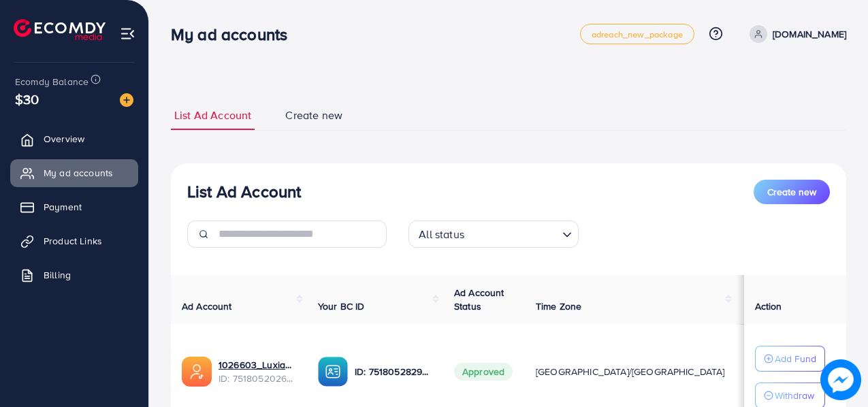  I want to click on p: Withdraw, so click(794, 396).